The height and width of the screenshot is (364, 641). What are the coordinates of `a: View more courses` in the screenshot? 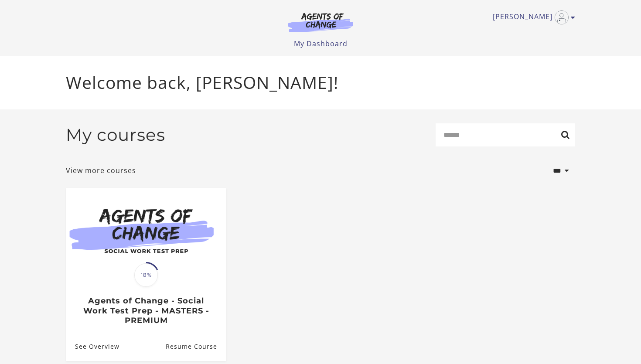 It's located at (101, 171).